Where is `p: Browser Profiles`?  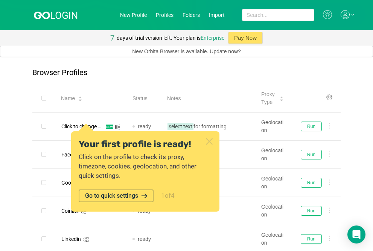 p: Browser Profiles is located at coordinates (60, 73).